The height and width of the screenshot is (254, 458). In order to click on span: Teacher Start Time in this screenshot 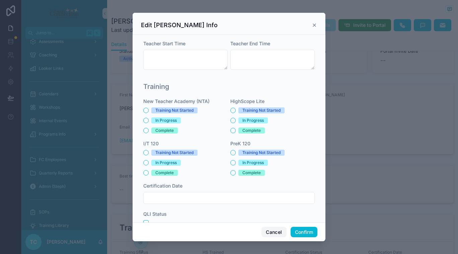, I will do `click(164, 43)`.